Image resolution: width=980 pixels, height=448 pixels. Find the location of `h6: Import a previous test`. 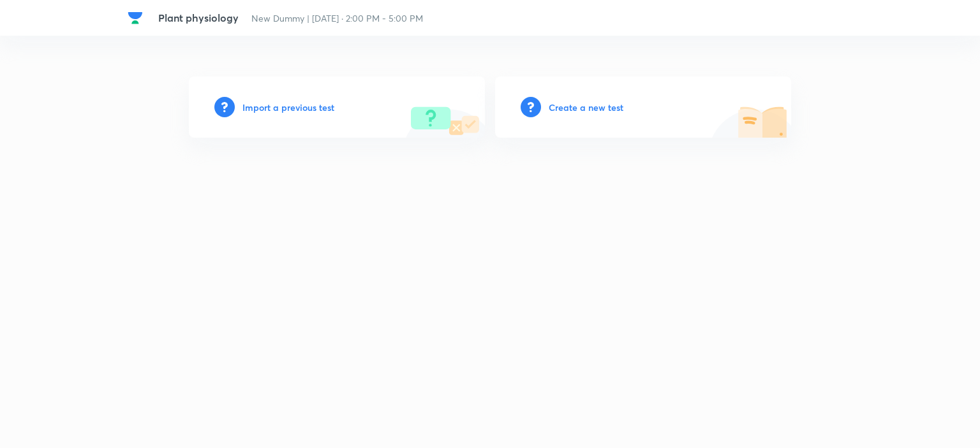

h6: Import a previous test is located at coordinates (288, 107).